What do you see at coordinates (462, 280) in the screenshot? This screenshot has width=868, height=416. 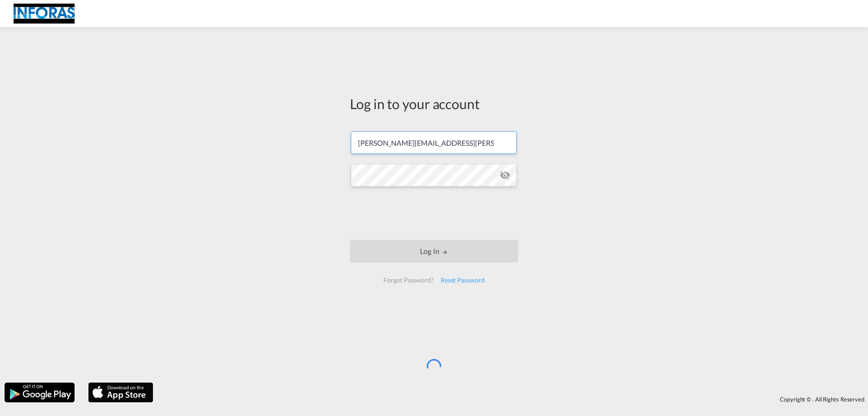 I see `div: Reset Password` at bounding box center [462, 280].